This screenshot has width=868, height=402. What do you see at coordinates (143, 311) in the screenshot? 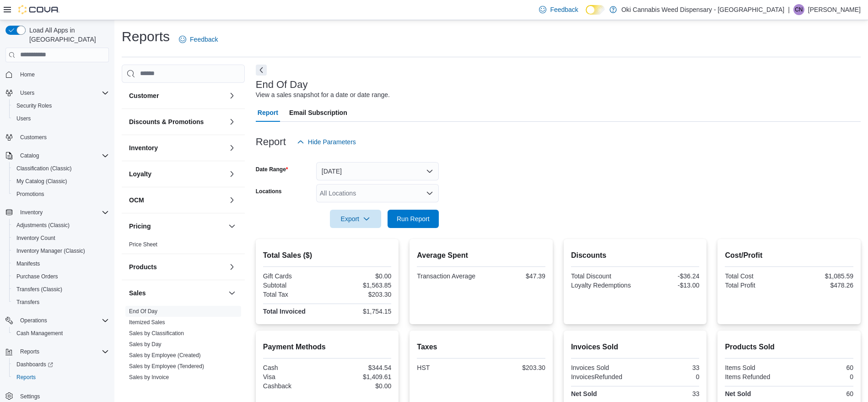
I see `span: End Of Day` at bounding box center [143, 311].